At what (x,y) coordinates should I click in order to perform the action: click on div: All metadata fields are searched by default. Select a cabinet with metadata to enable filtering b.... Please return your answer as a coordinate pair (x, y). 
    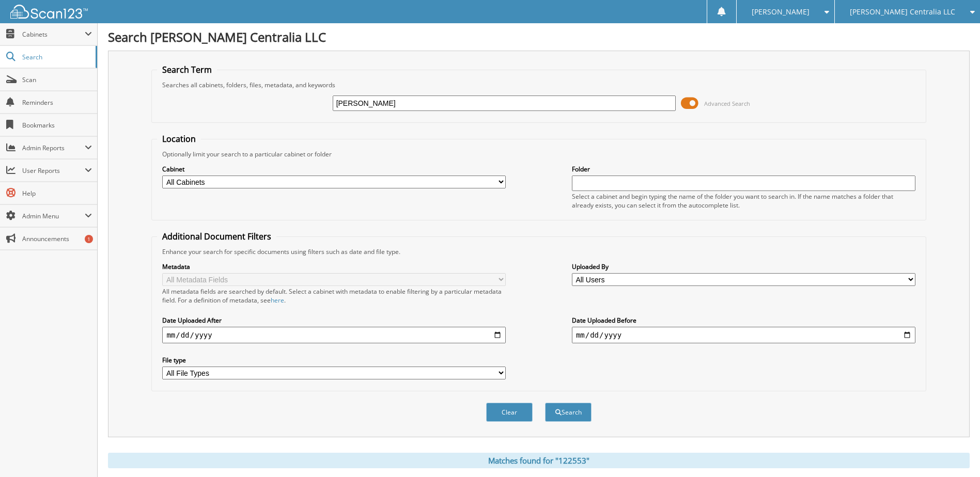
    Looking at the image, I should click on (334, 296).